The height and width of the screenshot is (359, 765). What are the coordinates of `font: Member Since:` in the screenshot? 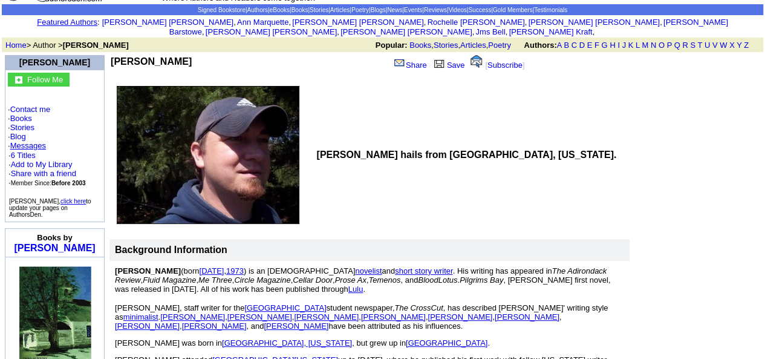 It's located at (48, 183).